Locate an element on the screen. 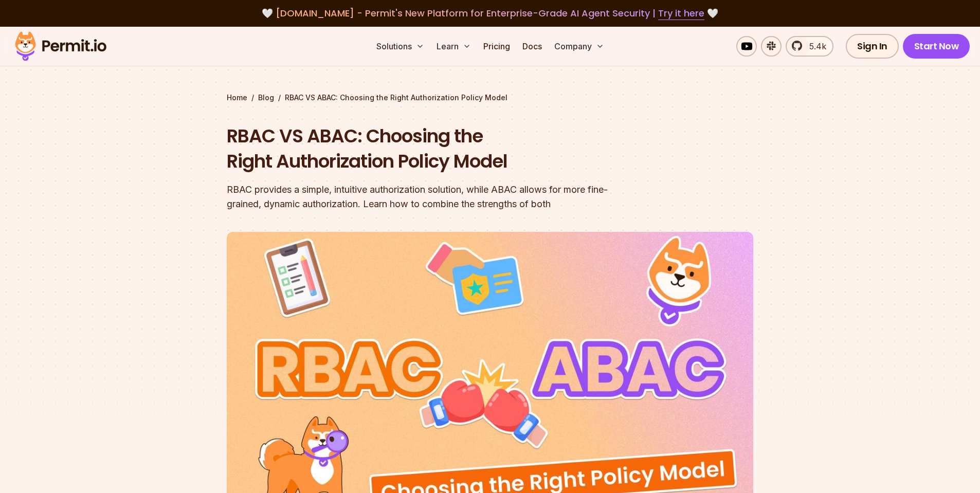 Image resolution: width=980 pixels, height=493 pixels. a: Start Now is located at coordinates (937, 47).